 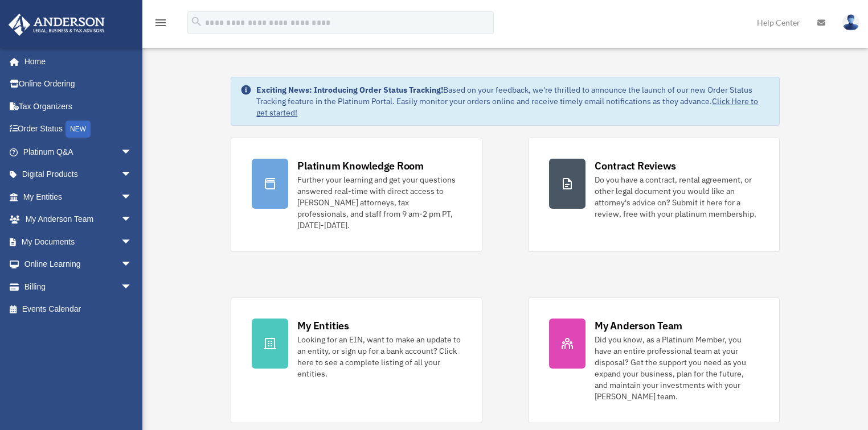 I want to click on div: Platinum Knowledge Room, so click(x=361, y=166).